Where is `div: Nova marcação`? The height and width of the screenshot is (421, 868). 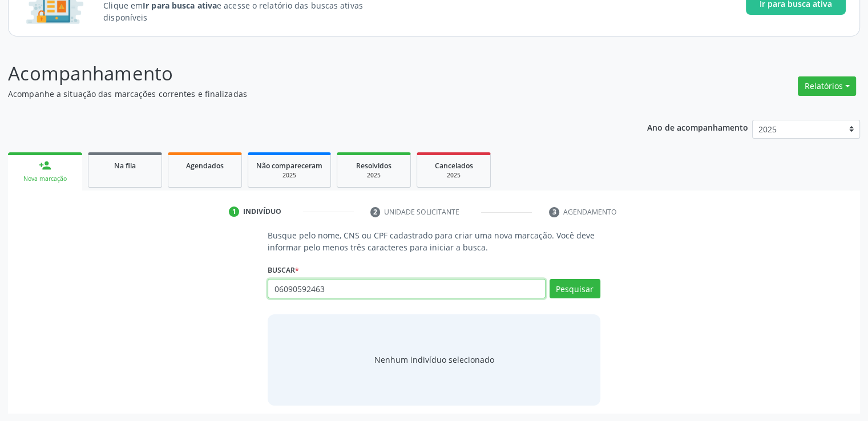
div: Nova marcação is located at coordinates (45, 178).